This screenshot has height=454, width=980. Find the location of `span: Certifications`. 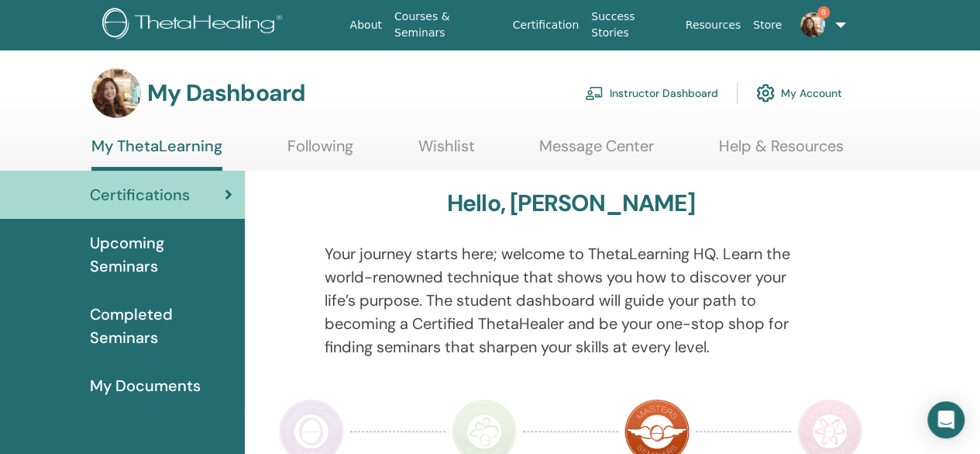

span: Certifications is located at coordinates (139, 194).